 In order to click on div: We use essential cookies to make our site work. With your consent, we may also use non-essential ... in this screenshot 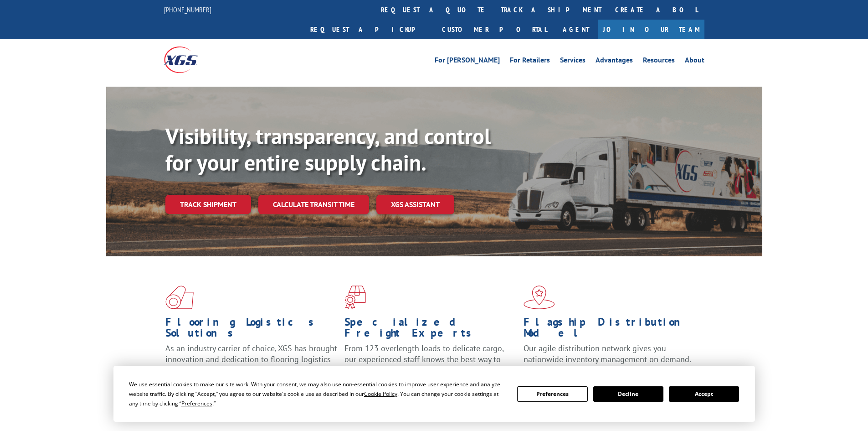, I will do `click(318, 394)`.